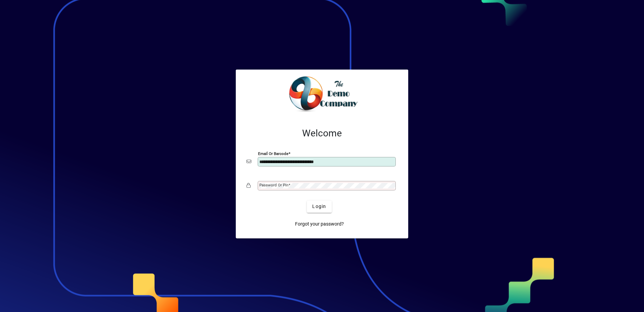 This screenshot has width=644, height=312. I want to click on button: Login, so click(319, 206).